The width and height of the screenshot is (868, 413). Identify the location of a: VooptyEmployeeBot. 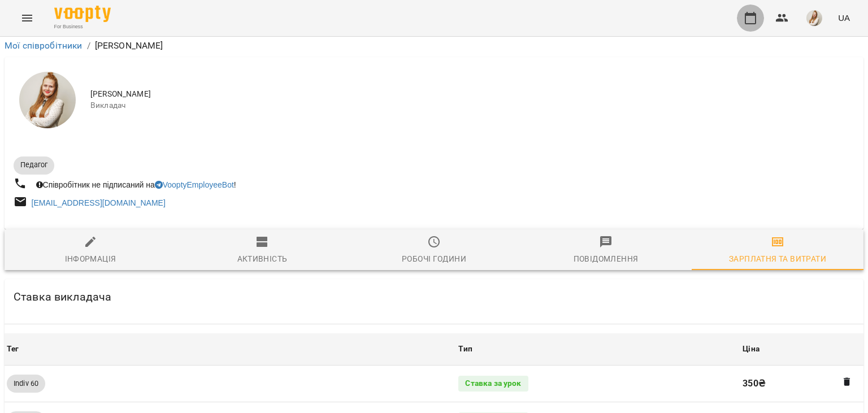
(195, 185).